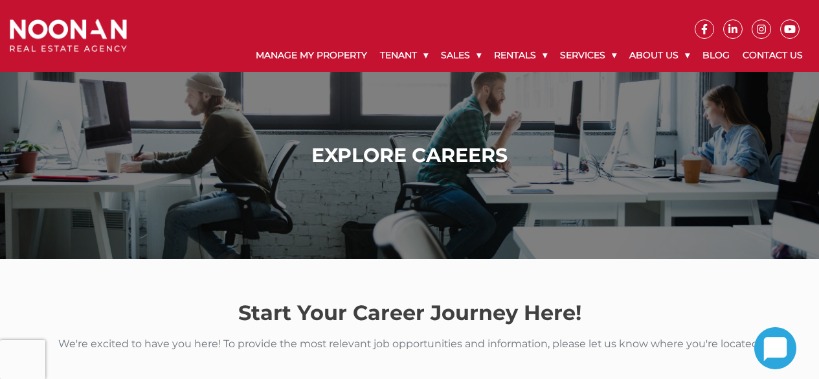 This screenshot has width=819, height=379. What do you see at coordinates (461, 55) in the screenshot?
I see `a: Sales` at bounding box center [461, 55].